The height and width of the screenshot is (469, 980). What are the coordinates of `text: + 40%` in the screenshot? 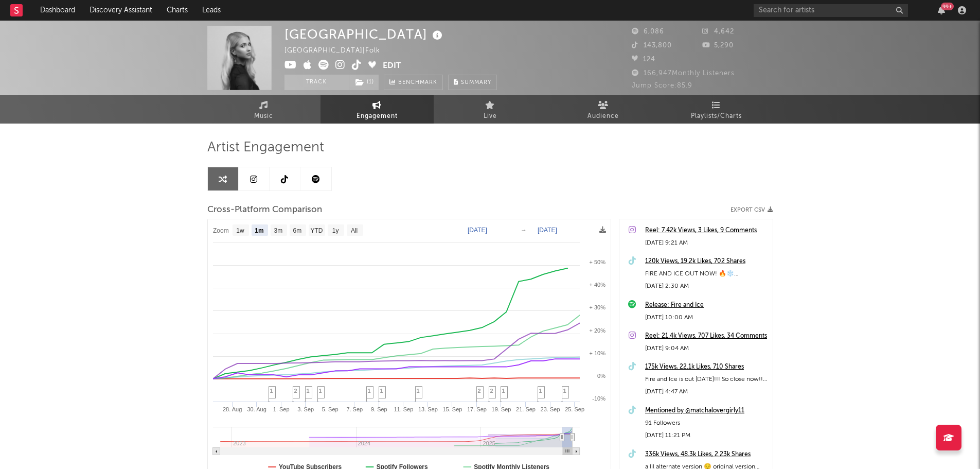 It's located at (597, 285).